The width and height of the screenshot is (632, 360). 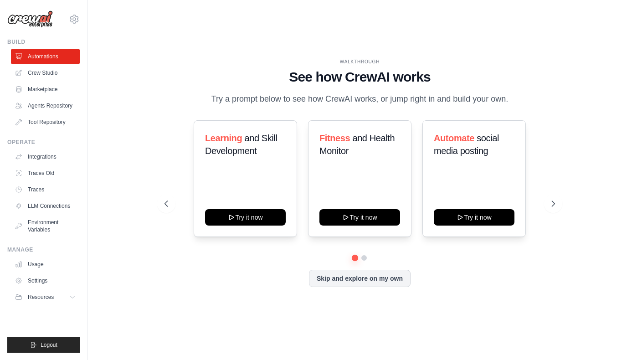 I want to click on span: social media posting, so click(x=466, y=145).